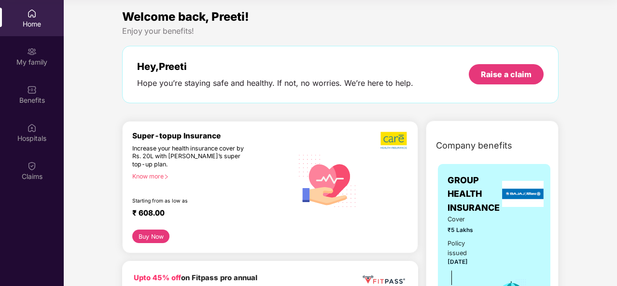 The width and height of the screenshot is (617, 286). What do you see at coordinates (157, 278) in the screenshot?
I see `b: Upto 45% off` at bounding box center [157, 278].